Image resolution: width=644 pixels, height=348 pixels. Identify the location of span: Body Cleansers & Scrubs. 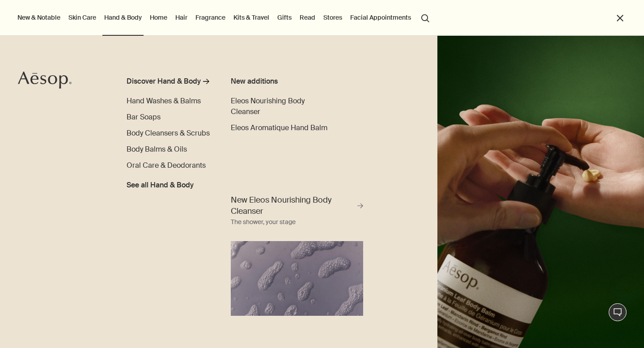
(168, 133).